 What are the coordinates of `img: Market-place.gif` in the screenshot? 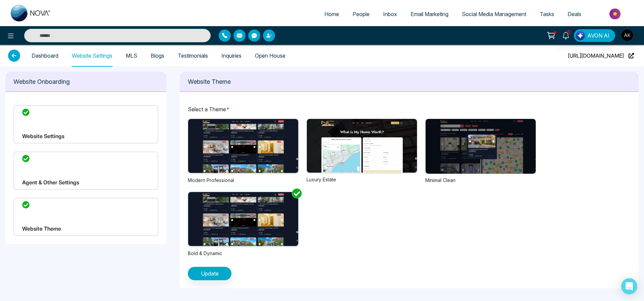 It's located at (615, 14).